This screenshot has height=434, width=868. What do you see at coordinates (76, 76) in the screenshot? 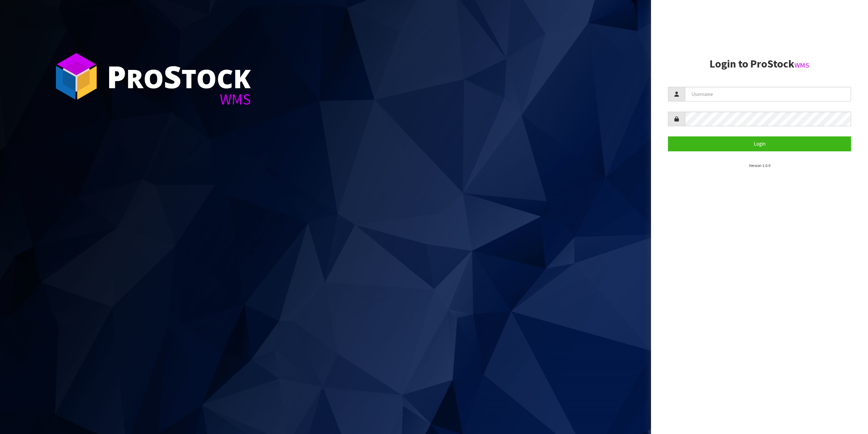
I see `img: ProStock Cube` at bounding box center [76, 76].